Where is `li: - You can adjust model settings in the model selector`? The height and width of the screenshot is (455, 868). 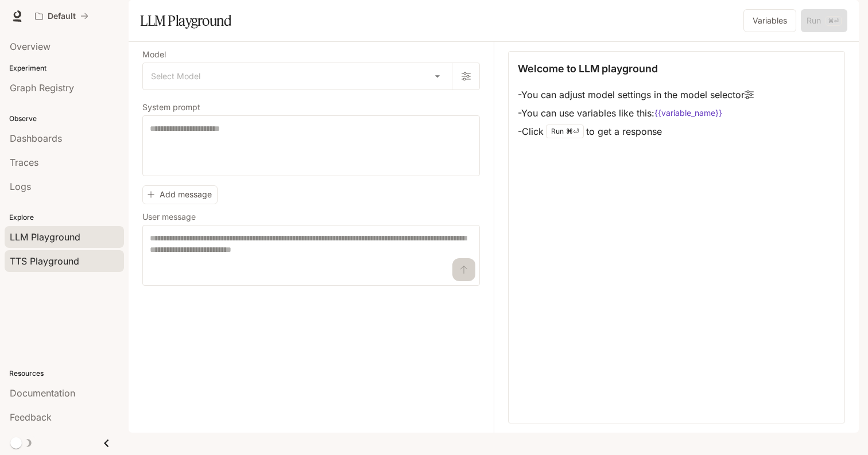 li: - You can adjust model settings in the model selector is located at coordinates (635, 95).